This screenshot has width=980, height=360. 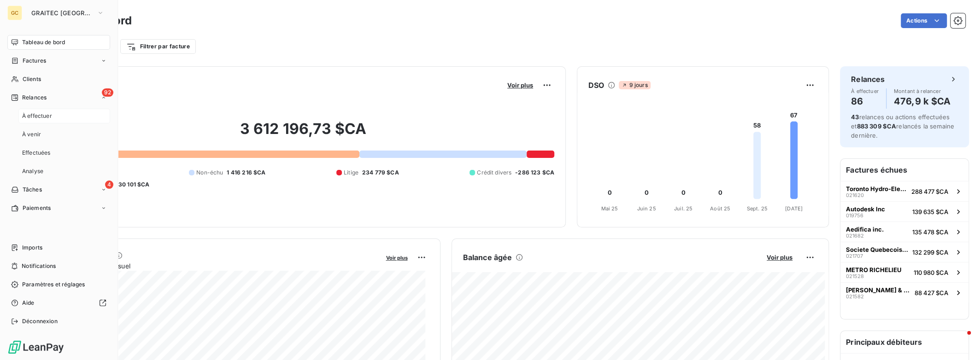 What do you see at coordinates (757, 209) in the screenshot?
I see `tspan: Sept. 25` at bounding box center [757, 209].